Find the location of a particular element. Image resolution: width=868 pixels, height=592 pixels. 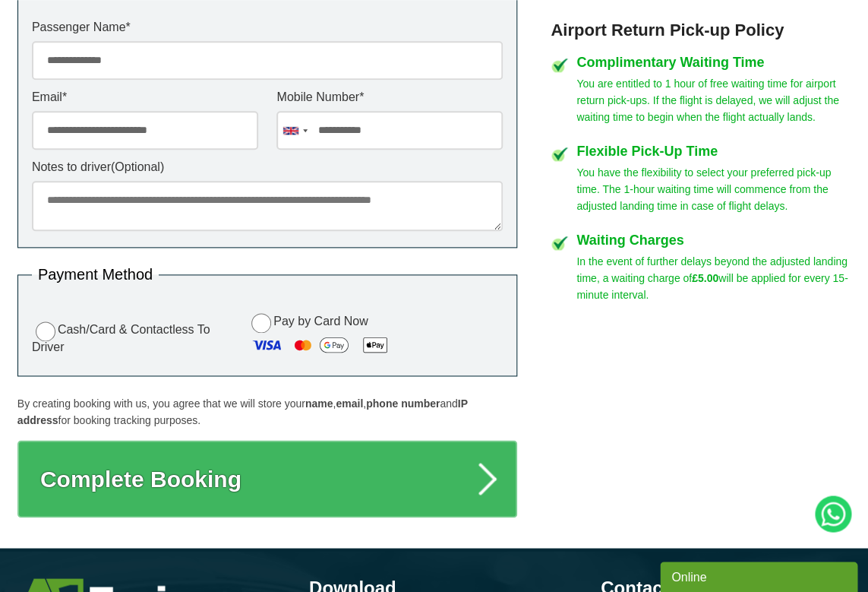

label: Notes to driver is located at coordinates (268, 167).